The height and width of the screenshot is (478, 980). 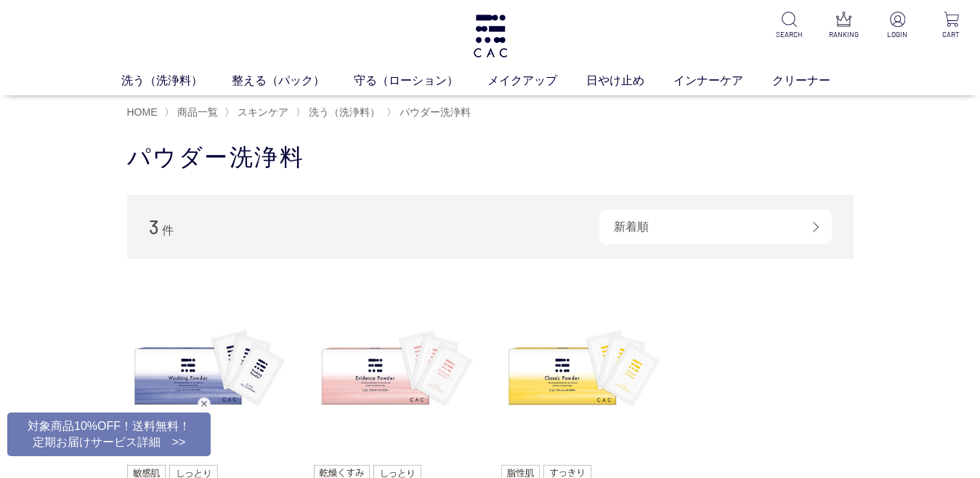 I want to click on a: クリーナー, so click(x=816, y=81).